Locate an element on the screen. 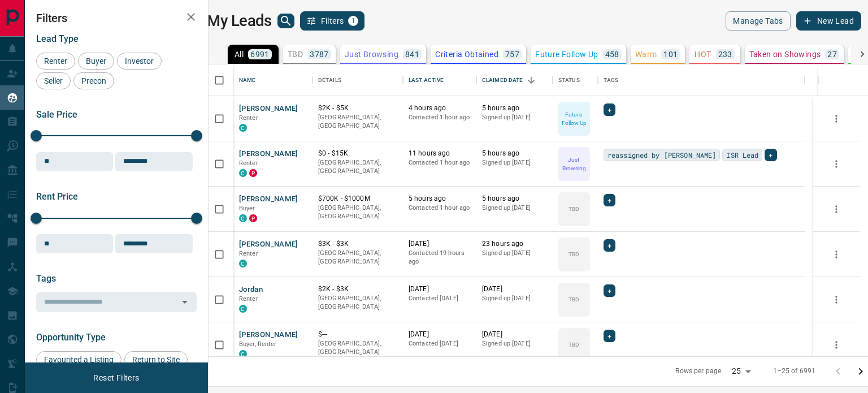 The height and width of the screenshot is (393, 868). p: Rows per page: is located at coordinates (699, 371).